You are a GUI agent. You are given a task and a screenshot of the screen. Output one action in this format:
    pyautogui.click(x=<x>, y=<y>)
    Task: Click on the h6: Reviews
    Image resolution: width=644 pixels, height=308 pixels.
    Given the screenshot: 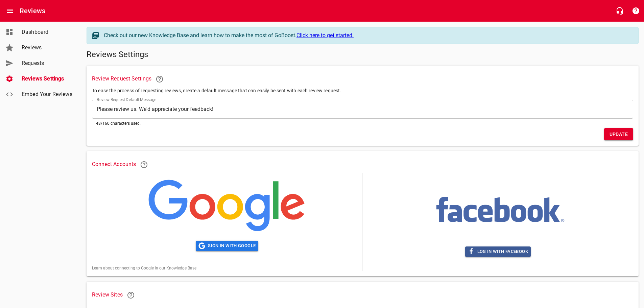 What is the action you would take?
    pyautogui.click(x=32, y=11)
    